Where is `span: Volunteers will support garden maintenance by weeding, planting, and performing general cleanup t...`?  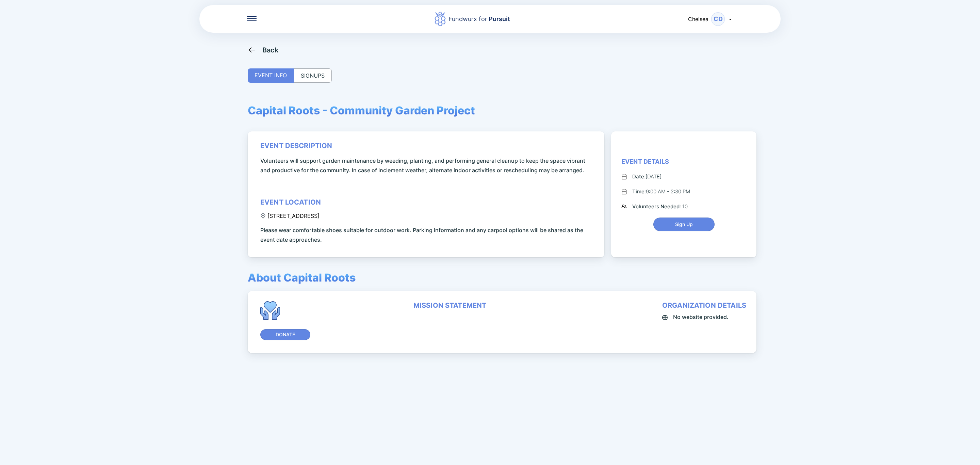
span: Volunteers will support garden maintenance by weeding, planting, and performing general cleanup t... is located at coordinates (427, 166).